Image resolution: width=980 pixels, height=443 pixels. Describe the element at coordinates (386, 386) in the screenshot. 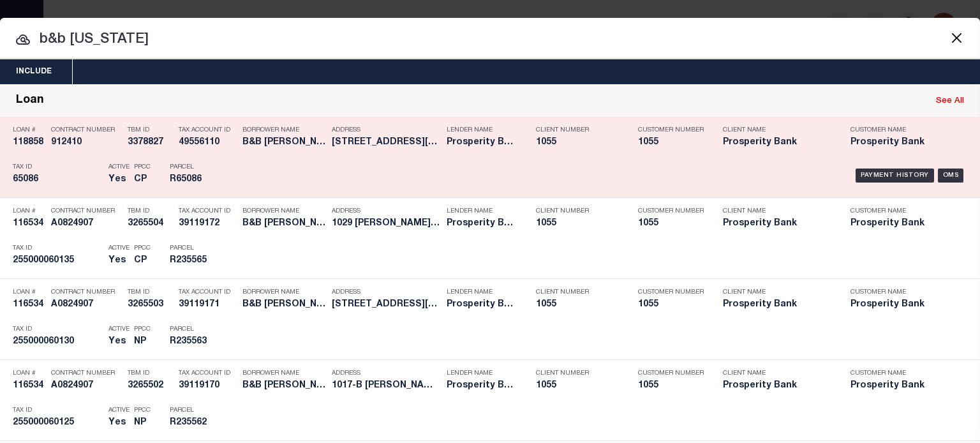

I see `h5: 1017-B HERMINE DR` at that location.